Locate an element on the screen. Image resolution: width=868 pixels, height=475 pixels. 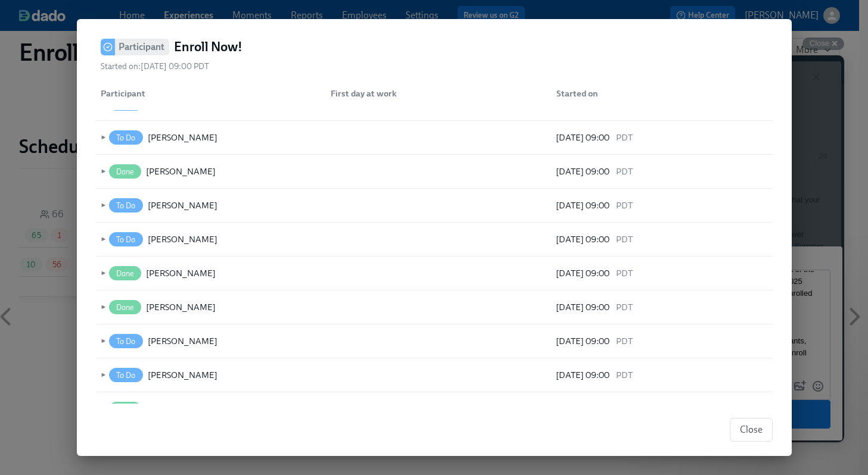
span: Close is located at coordinates (751, 430).